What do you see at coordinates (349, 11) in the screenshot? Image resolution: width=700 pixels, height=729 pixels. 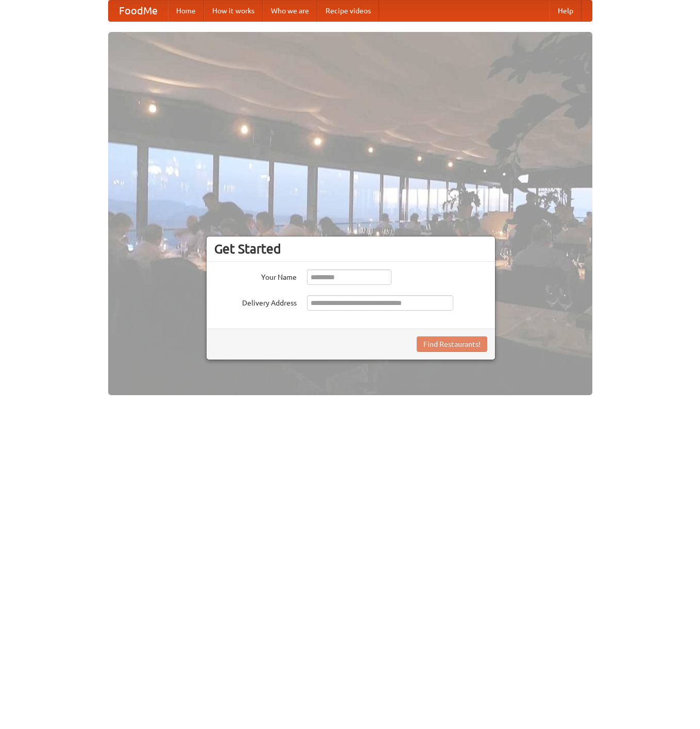 I see `a: Recipe videos` at bounding box center [349, 11].